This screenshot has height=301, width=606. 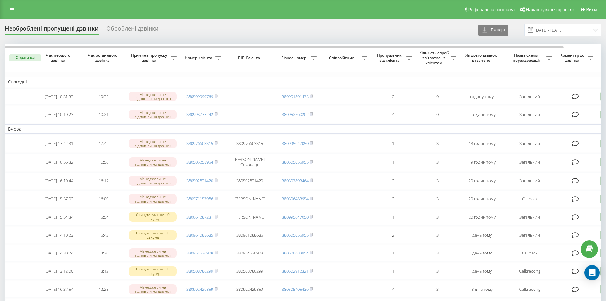 I want to click on td: 14:30, so click(x=103, y=253).